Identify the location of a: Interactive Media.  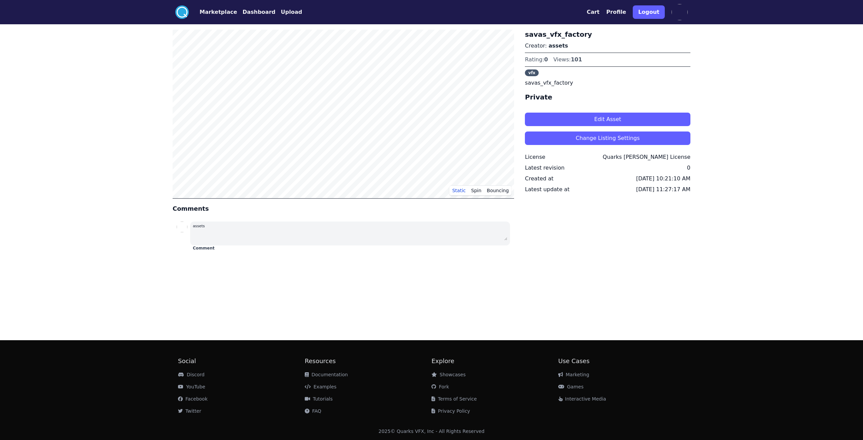
(582, 399).